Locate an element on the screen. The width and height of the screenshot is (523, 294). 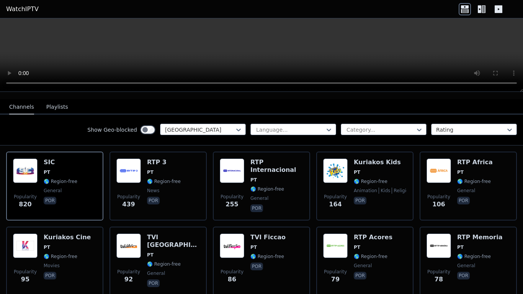
span: 106 is located at coordinates (438, 204).